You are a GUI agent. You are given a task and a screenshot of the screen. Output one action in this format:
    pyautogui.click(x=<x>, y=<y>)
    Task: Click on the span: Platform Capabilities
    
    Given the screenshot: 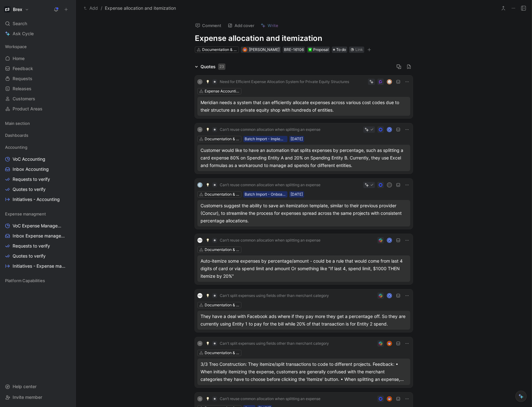 What is the action you would take?
    pyautogui.click(x=25, y=280)
    